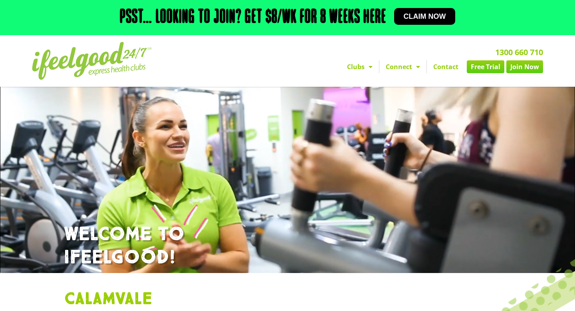 This screenshot has width=575, height=311. What do you see at coordinates (378, 67) in the screenshot?
I see `nav: Menu` at bounding box center [378, 67].